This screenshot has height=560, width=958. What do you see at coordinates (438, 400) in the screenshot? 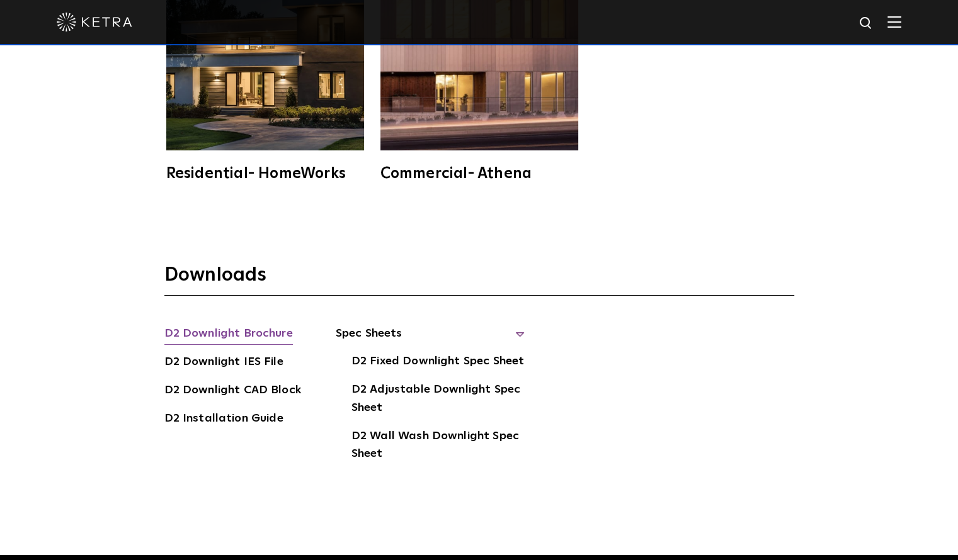
I see `a: D2 Adjustable Downlight Spec Sheet` at bounding box center [438, 400].